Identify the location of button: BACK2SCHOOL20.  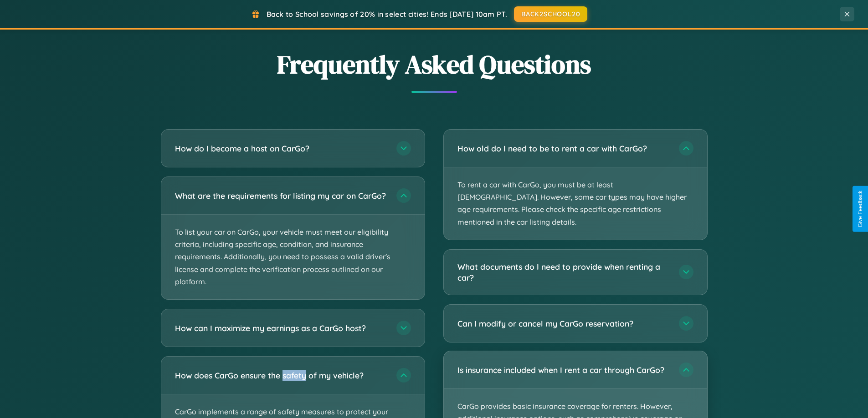
(550, 14).